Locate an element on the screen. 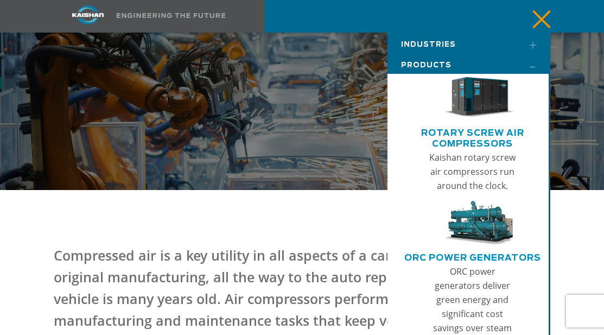  a: Products is located at coordinates (469, 63).